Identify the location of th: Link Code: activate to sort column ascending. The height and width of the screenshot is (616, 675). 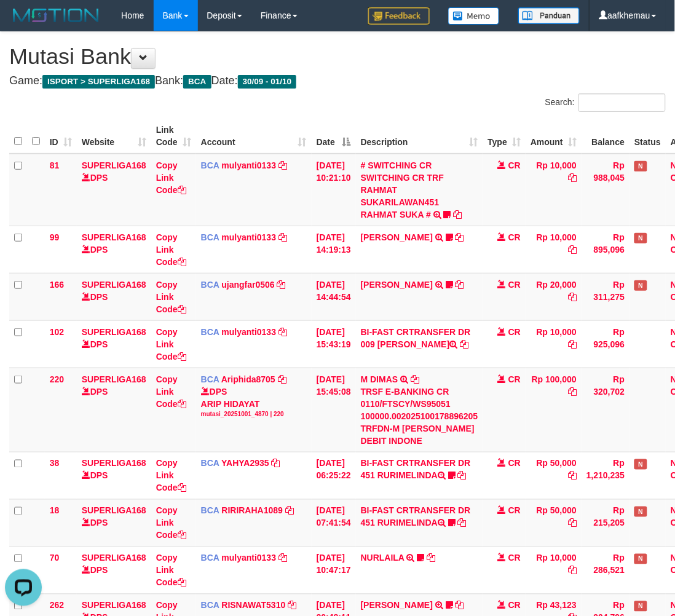
(174, 136).